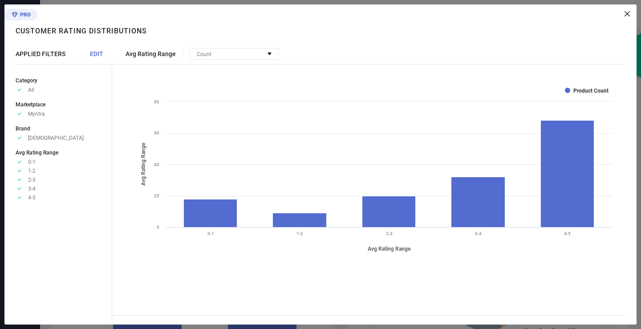 This screenshot has width=641, height=329. Describe the element at coordinates (157, 101) in the screenshot. I see `text: 80` at that location.